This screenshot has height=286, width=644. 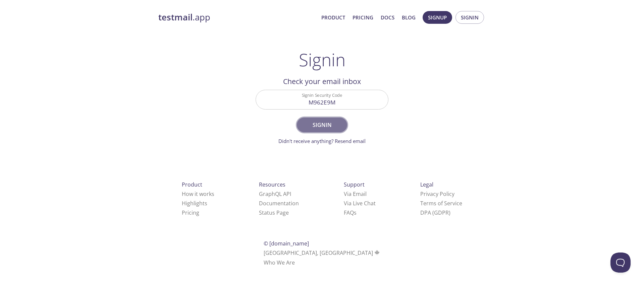 I want to click on a: Documentation, so click(x=279, y=203).